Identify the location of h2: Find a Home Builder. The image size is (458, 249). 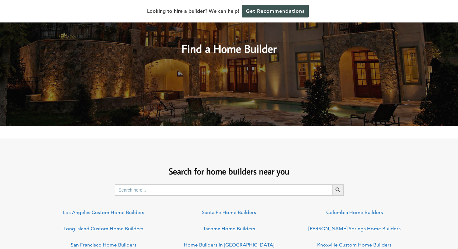
(229, 43).